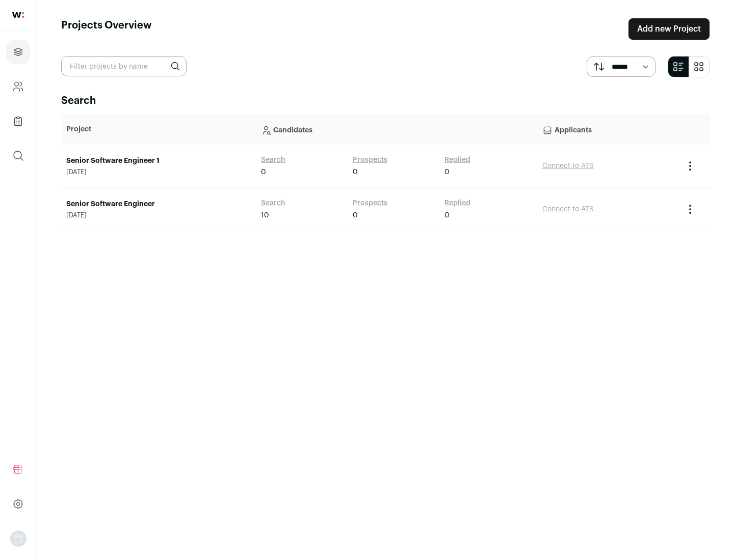 This screenshot has height=560, width=734. What do you see at coordinates (18, 121) in the screenshot?
I see `a: Company Lists` at bounding box center [18, 121].